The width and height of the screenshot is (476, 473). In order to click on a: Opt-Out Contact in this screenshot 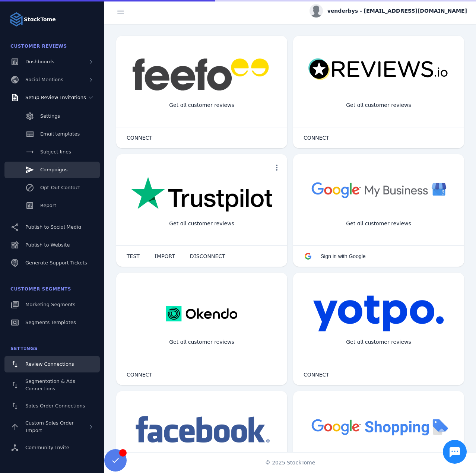, I will do `click(52, 188)`.